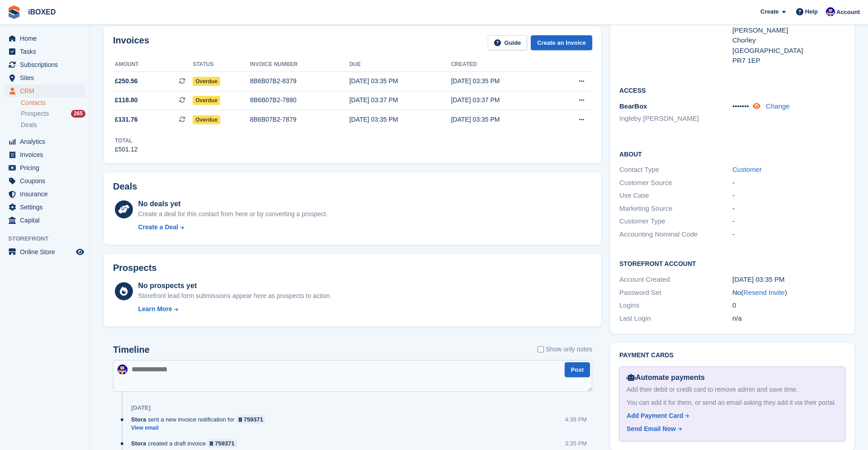 The height and width of the screenshot is (450, 868). Describe the element at coordinates (633, 106) in the screenshot. I see `span: BearBox` at that location.